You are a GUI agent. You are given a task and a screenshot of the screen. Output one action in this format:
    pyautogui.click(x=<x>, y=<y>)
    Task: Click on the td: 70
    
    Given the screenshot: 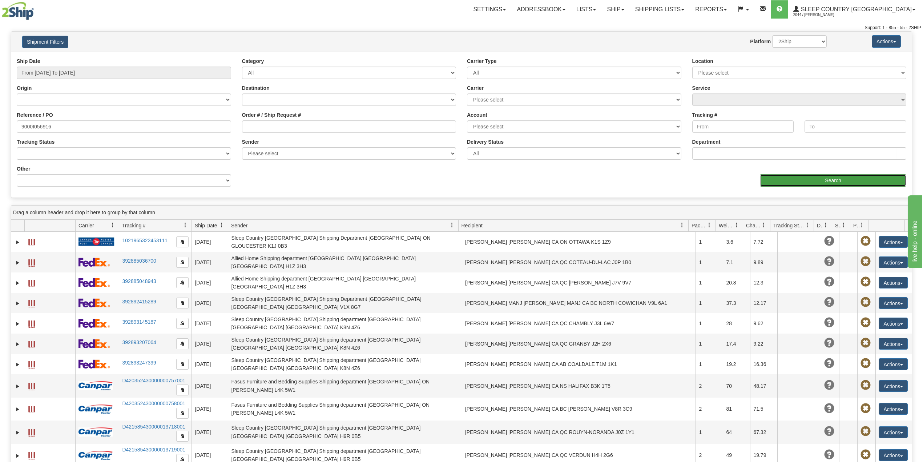 What is the action you would take?
    pyautogui.click(x=736, y=386)
    